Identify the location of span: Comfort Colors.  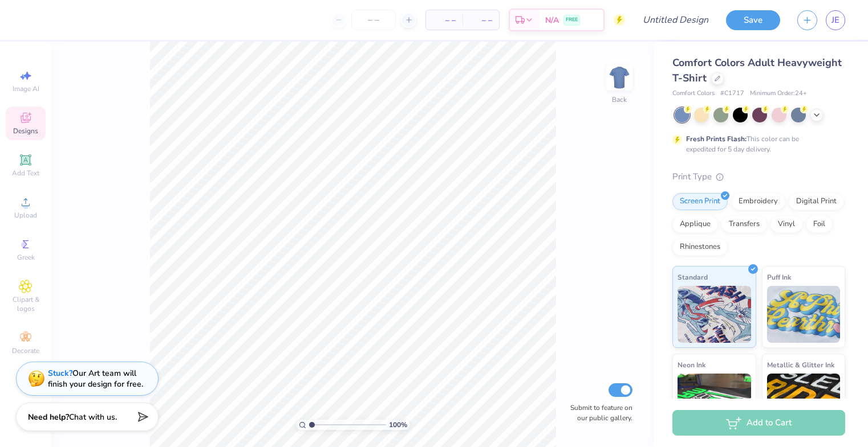
(693, 93).